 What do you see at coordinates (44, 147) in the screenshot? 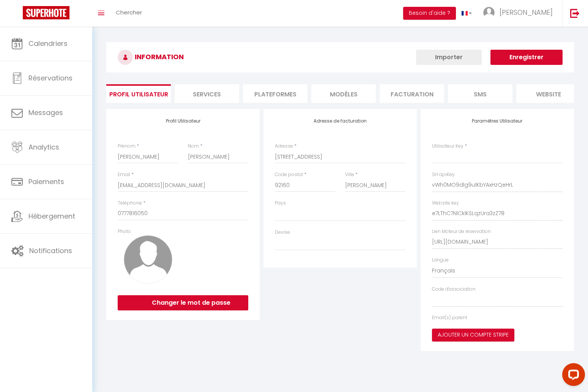
I see `span: Analytics` at bounding box center [44, 147].